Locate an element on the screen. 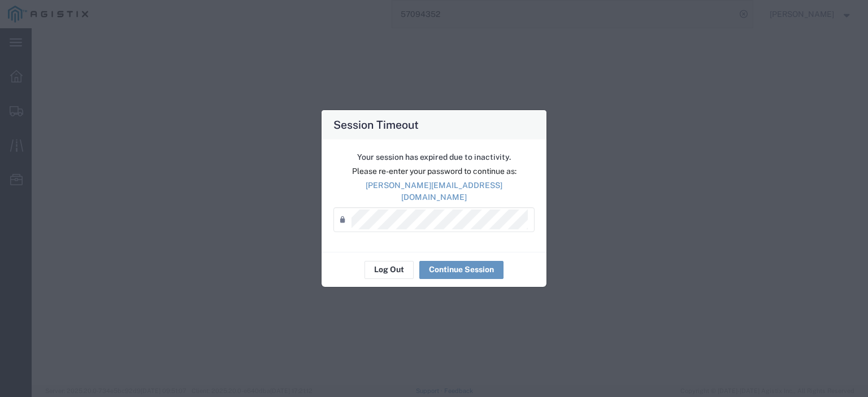  p: Your session has expired due to inactivity. is located at coordinates (434, 157).